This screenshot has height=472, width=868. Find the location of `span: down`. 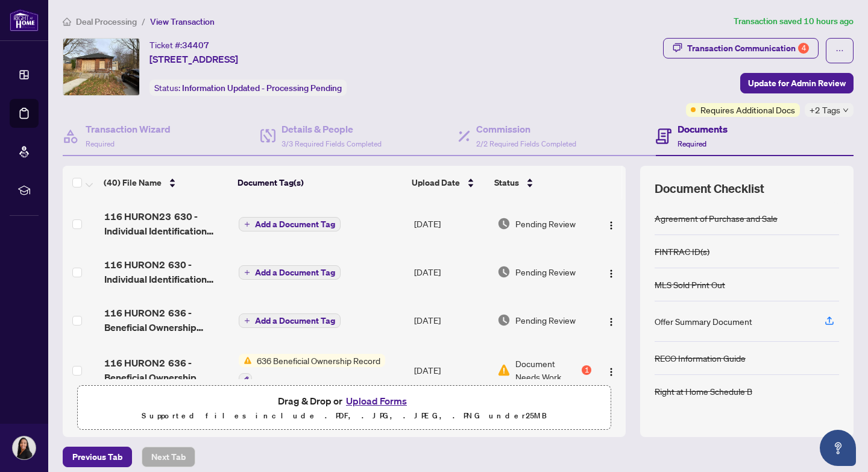

span: down is located at coordinates (846, 110).